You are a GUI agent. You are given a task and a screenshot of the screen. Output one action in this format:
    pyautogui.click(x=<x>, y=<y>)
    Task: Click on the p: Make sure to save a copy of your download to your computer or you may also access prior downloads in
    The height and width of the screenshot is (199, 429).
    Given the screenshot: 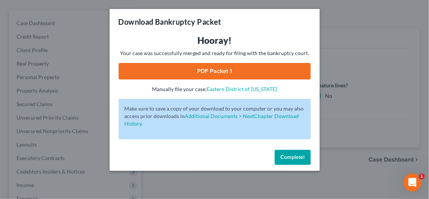 What is the action you would take?
    pyautogui.click(x=215, y=116)
    